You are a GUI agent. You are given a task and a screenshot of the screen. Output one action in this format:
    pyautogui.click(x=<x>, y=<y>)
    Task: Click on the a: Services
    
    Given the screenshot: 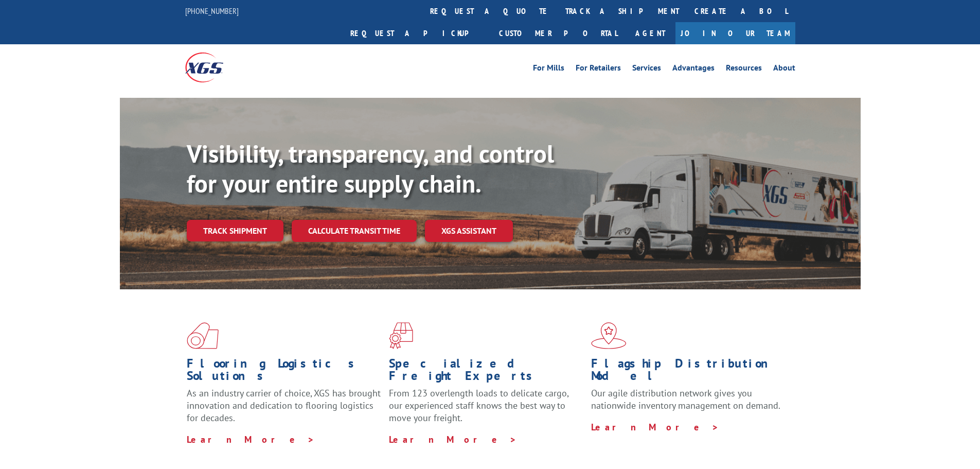 What is the action you would take?
    pyautogui.click(x=647, y=69)
    